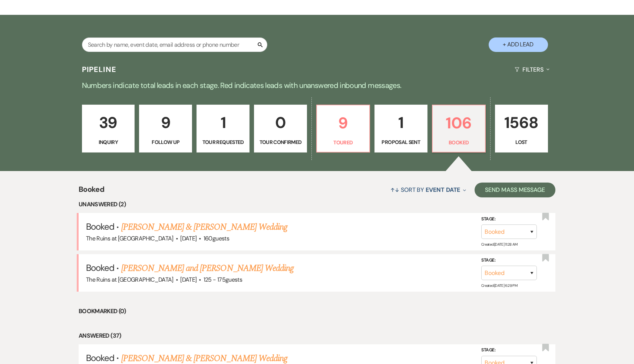 This screenshot has height=364, width=634. Describe the element at coordinates (532, 69) in the screenshot. I see `button: Filters` at that location.